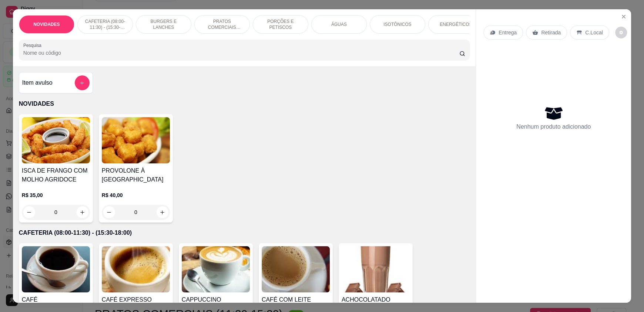 This screenshot has height=312, width=644. What do you see at coordinates (280, 24) in the screenshot?
I see `p: PORÇÕES E PETISCOS` at bounding box center [280, 24].